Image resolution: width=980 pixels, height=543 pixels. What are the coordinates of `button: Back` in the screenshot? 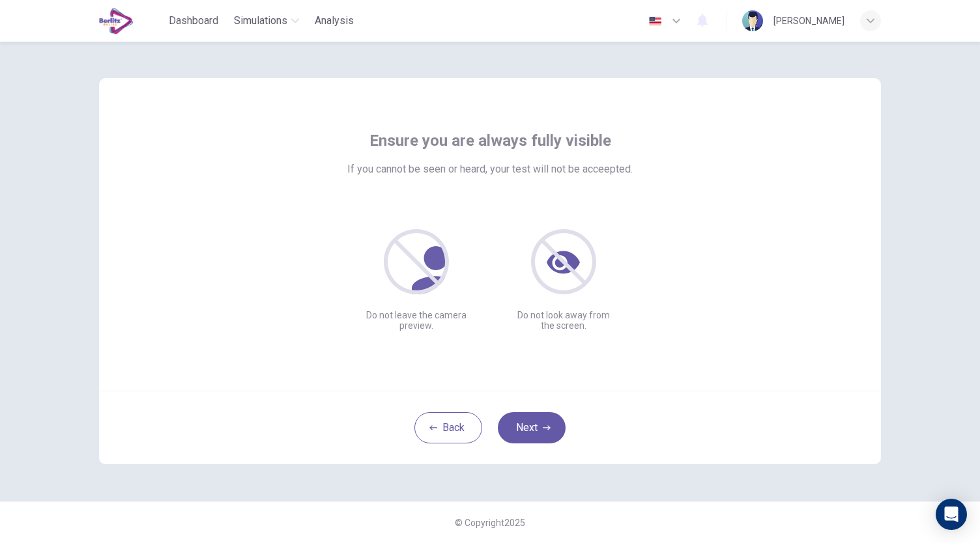 It's located at (448, 428).